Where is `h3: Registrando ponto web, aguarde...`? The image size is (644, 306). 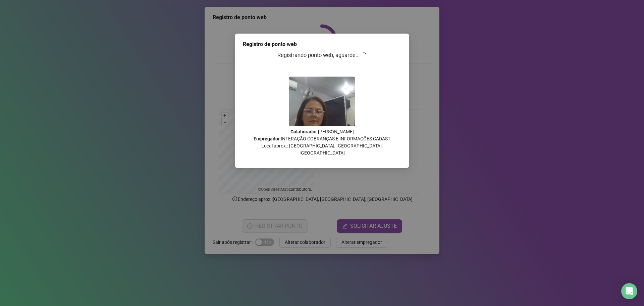 h3: Registrando ponto web, aguarde... is located at coordinates (322, 55).